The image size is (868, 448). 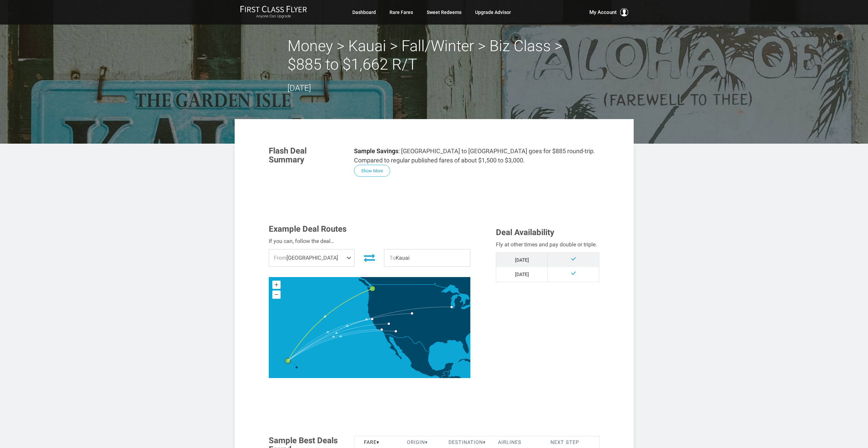 What do you see at coordinates (609, 12) in the screenshot?
I see `button: My Account` at bounding box center [609, 12].